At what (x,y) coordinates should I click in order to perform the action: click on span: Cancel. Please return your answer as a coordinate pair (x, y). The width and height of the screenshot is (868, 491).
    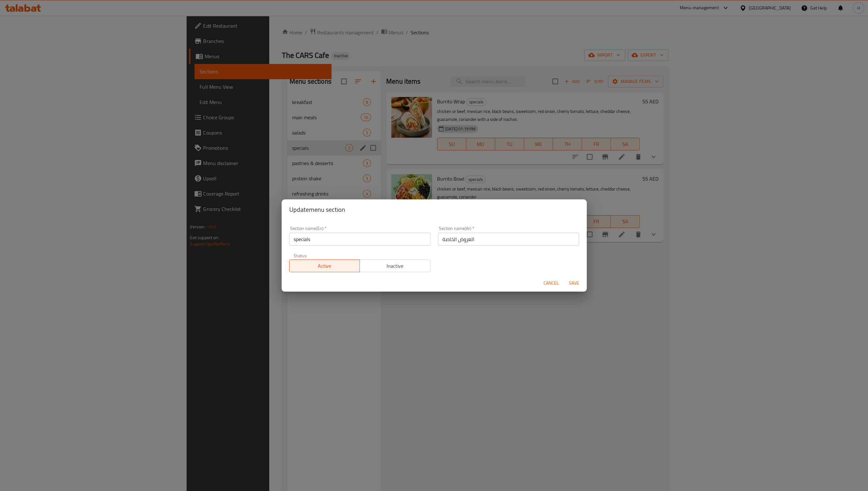
    Looking at the image, I should click on (551, 283).